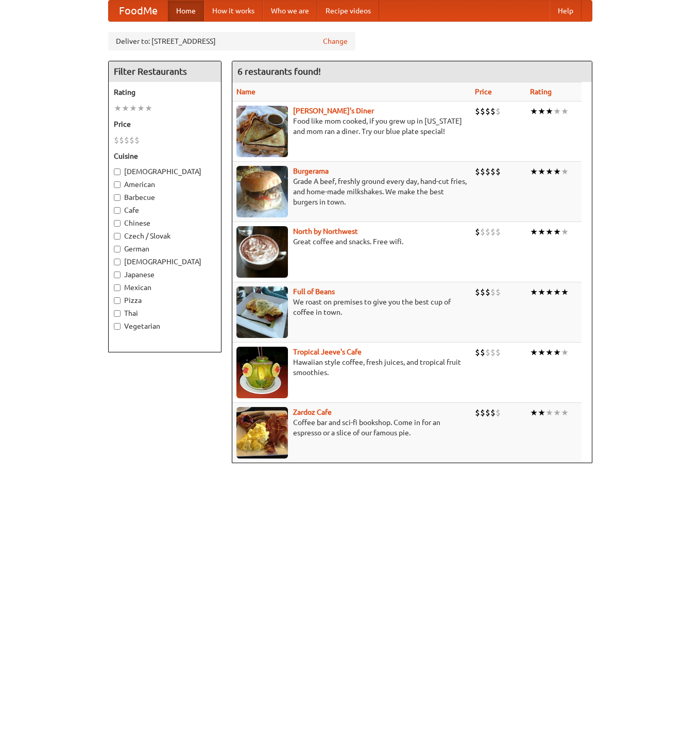 The width and height of the screenshot is (700, 729). Describe the element at coordinates (165, 223) in the screenshot. I see `label: Chinese` at that location.